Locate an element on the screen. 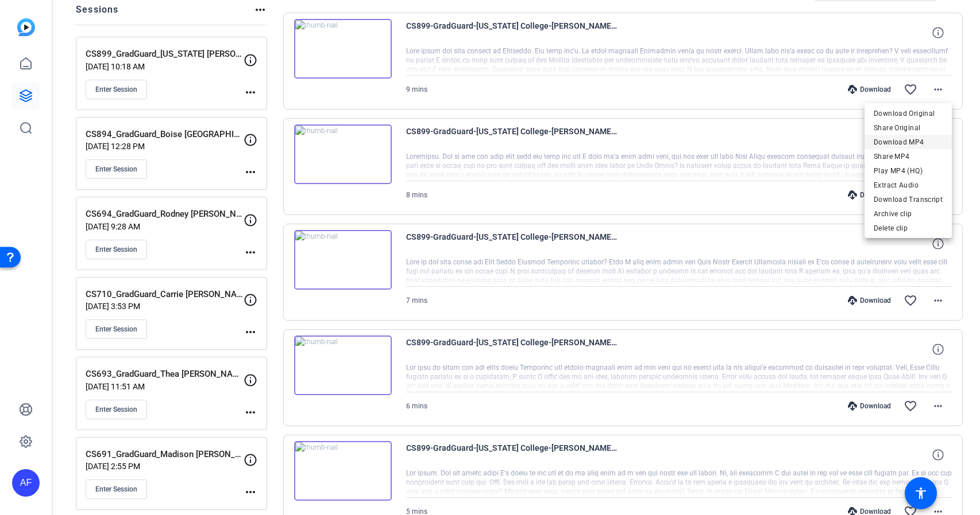  span: Delete clip is located at coordinates (908, 228).